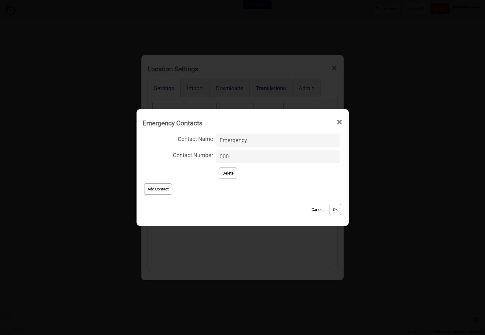 Image resolution: width=485 pixels, height=335 pixels. What do you see at coordinates (178, 154) in the screenshot?
I see `span: Contact Number` at bounding box center [178, 154].